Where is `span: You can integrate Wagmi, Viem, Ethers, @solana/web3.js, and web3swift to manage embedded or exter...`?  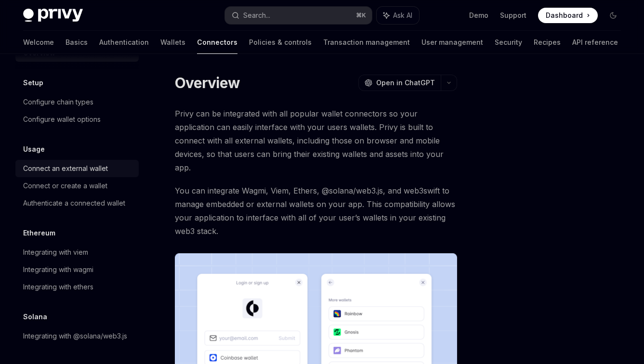 span: You can integrate Wagmi, Viem, Ethers, @solana/web3.js, and web3swift to manage embedded or exter... is located at coordinates (316, 211).